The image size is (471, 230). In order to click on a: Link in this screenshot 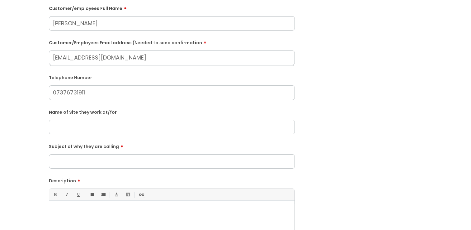, I will do `click(141, 194)`.